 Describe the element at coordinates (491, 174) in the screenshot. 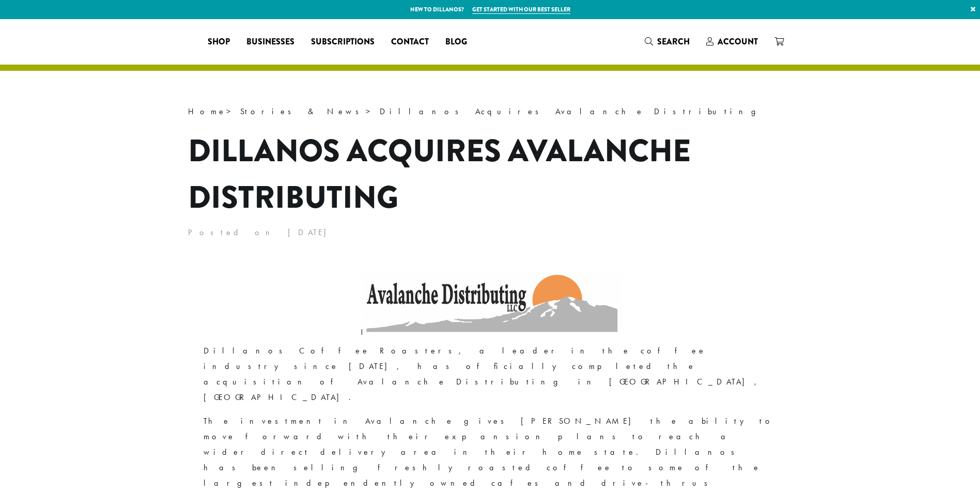

I see `h1: Dillanos Acquires Avalanche Distributing` at that location.